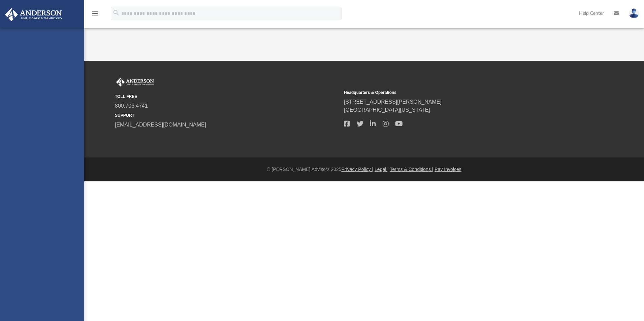 The image size is (644, 321). What do you see at coordinates (448, 169) in the screenshot?
I see `a: Pay Invoices` at bounding box center [448, 169].